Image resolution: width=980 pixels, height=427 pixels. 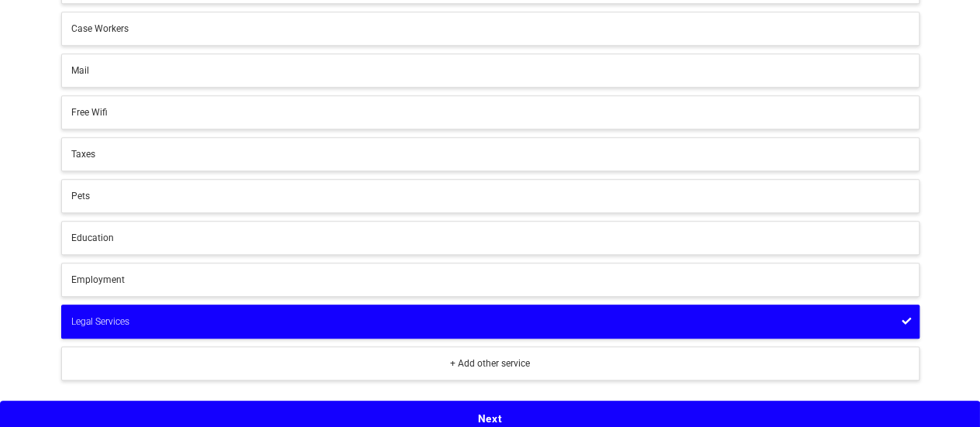 I want to click on button: Education, so click(x=490, y=238).